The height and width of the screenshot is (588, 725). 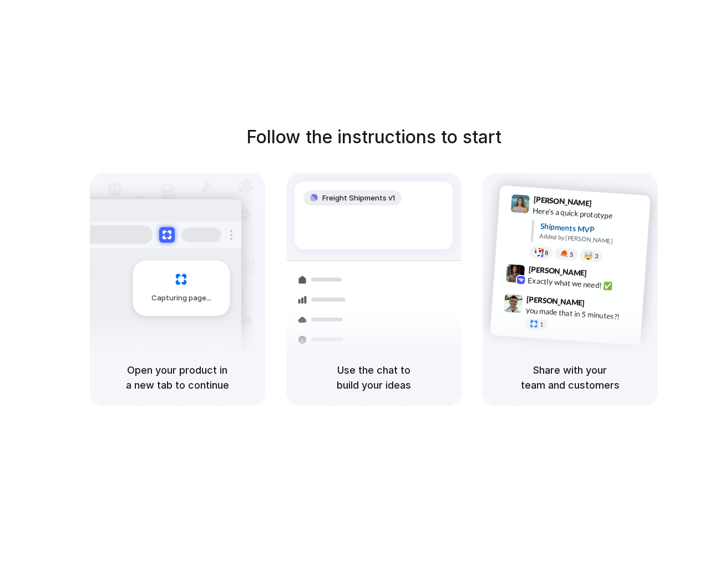 What do you see at coordinates (570, 377) in the screenshot?
I see `h5: Share with your team and customers` at bounding box center [570, 377].